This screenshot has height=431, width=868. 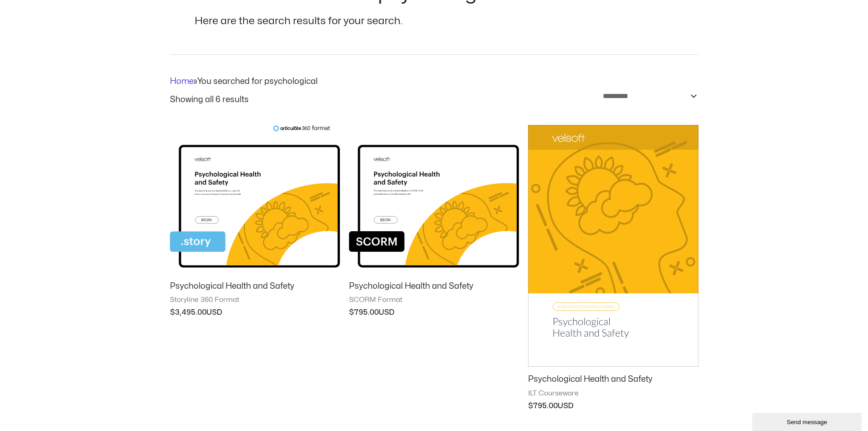 What do you see at coordinates (258, 81) in the screenshot?
I see `span: You searched for psychological` at bounding box center [258, 81].